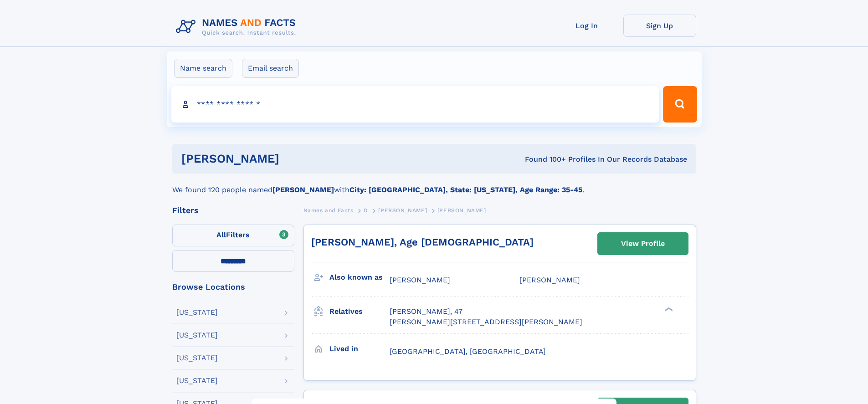 Image resolution: width=868 pixels, height=404 pixels. I want to click on div: Browse Locations, so click(233, 287).